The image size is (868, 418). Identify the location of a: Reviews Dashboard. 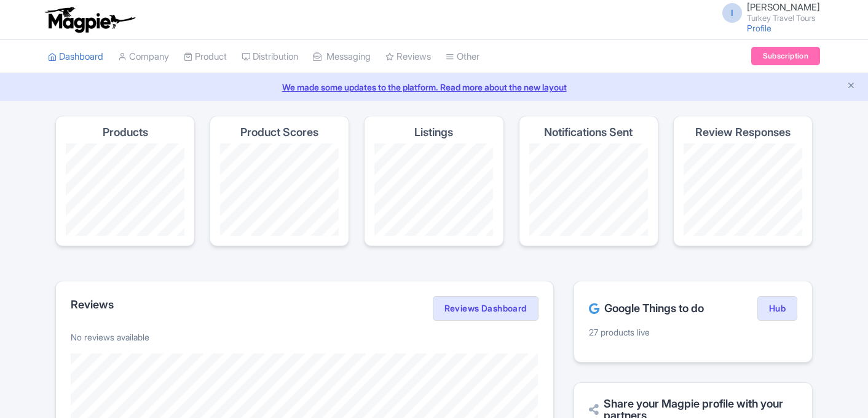
(486, 308).